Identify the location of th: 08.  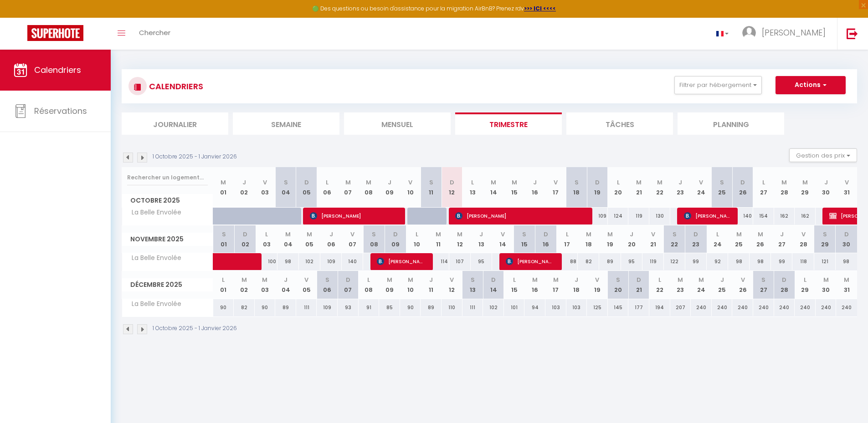
(373, 239).